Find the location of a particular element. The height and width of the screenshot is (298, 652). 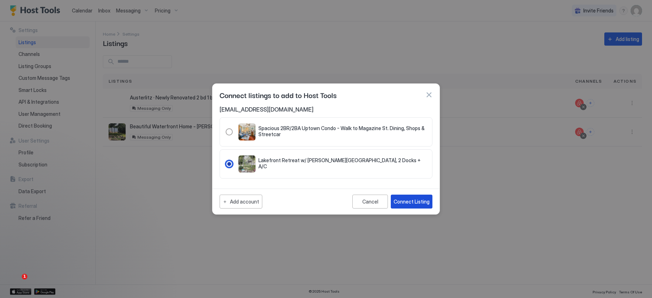

button: Add account is located at coordinates (241, 201).